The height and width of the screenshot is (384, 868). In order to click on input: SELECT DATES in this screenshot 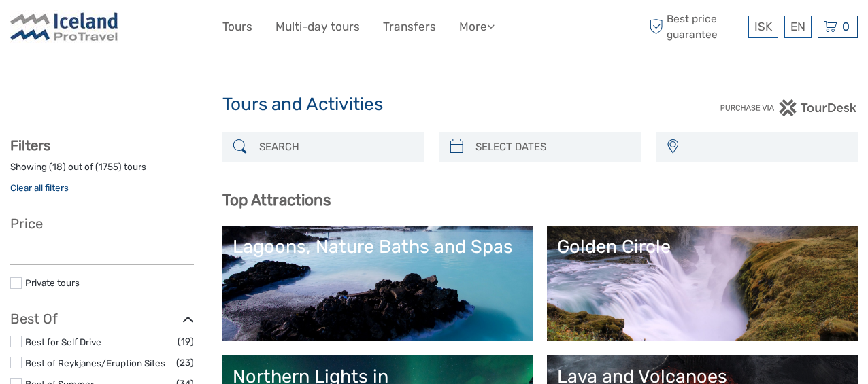, I will do `click(552, 147)`.